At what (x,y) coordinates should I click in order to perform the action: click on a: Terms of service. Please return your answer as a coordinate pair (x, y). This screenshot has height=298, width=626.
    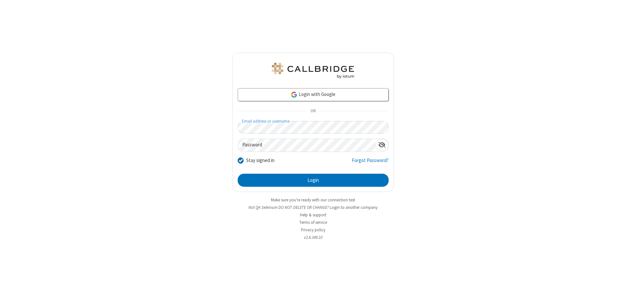
    Looking at the image, I should click on (313, 223).